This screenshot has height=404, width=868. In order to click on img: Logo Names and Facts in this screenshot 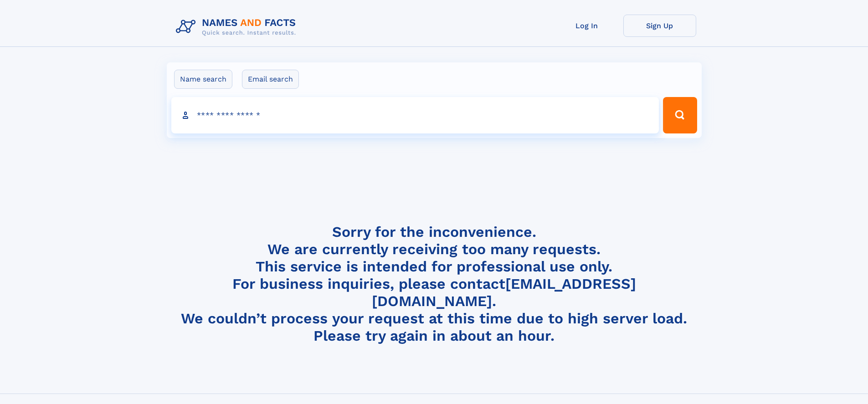, I will do `click(238, 27)`.